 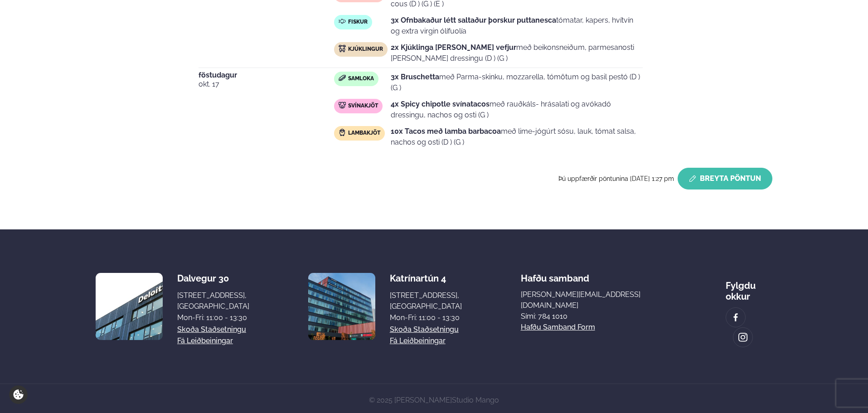 I want to click on a: Hafðu samband form, so click(x=558, y=327).